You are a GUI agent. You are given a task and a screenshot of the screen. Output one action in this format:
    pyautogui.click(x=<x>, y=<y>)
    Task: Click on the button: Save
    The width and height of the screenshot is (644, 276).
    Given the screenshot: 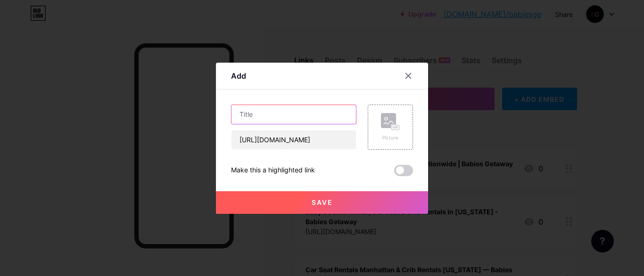 What is the action you would take?
    pyautogui.click(x=322, y=203)
    